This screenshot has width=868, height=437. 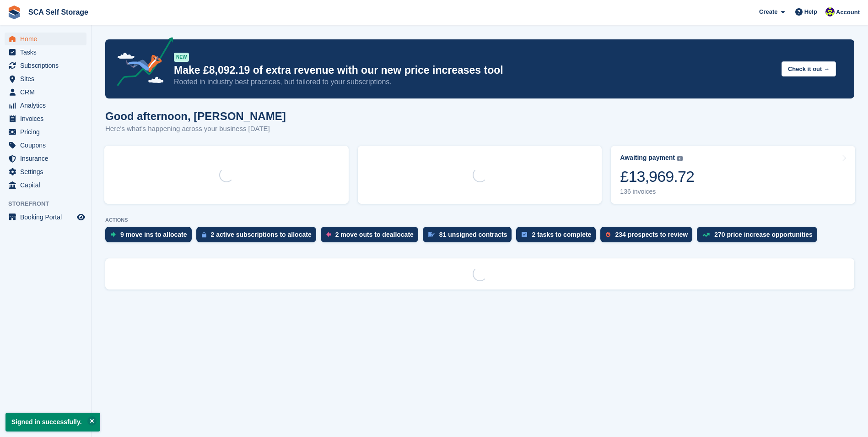 I want to click on a: 81 unsigned contracts, so click(x=470, y=237).